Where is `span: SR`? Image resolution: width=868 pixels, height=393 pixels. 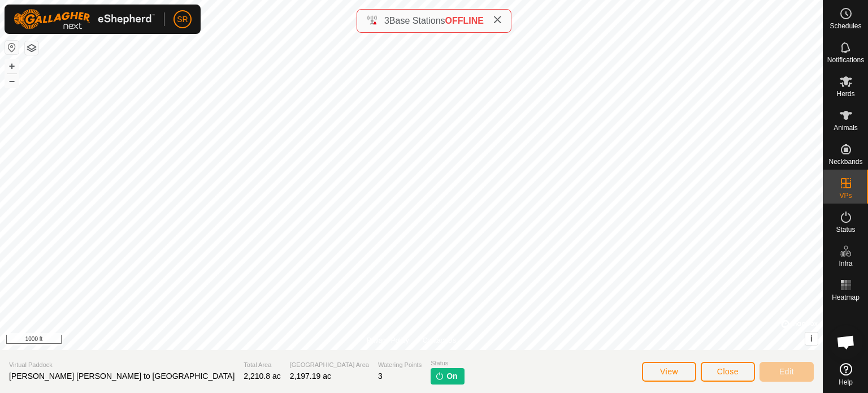
span: SR is located at coordinates (182, 20).